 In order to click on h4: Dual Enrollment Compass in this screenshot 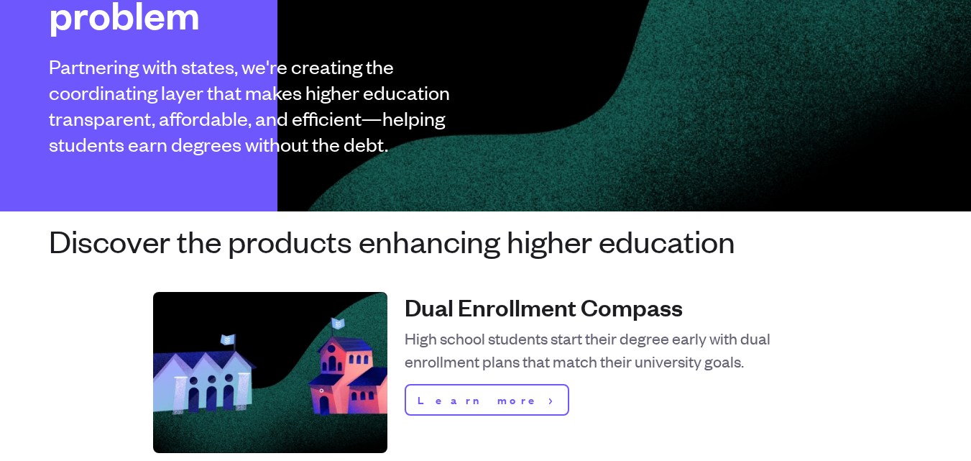, I will do `click(612, 306)`.